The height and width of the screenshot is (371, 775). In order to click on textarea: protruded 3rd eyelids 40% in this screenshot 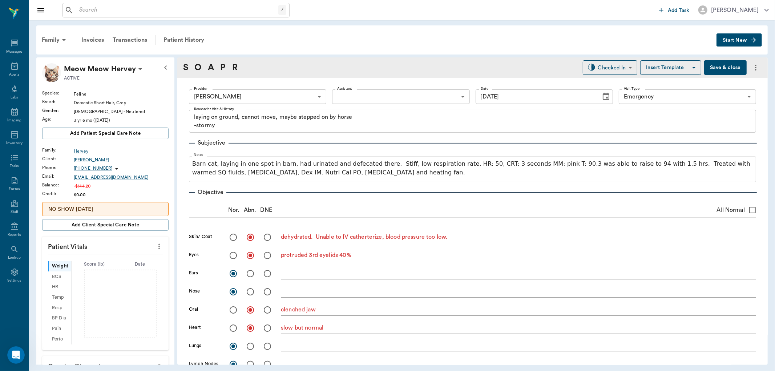, I will do `click(518, 255)`.